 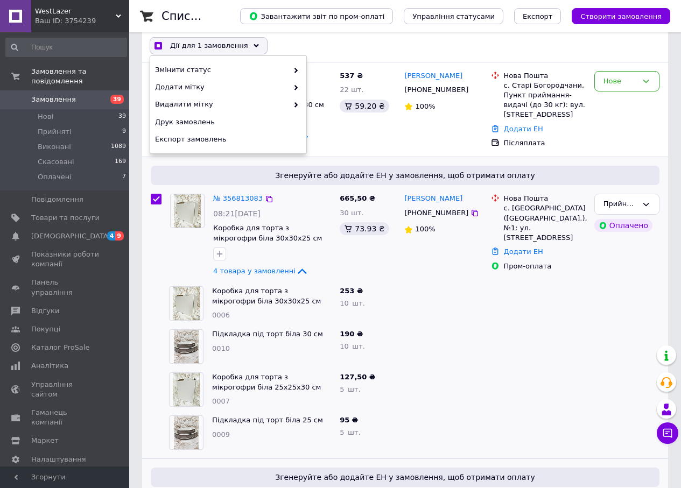 I want to click on span: Налаштування, so click(x=59, y=460).